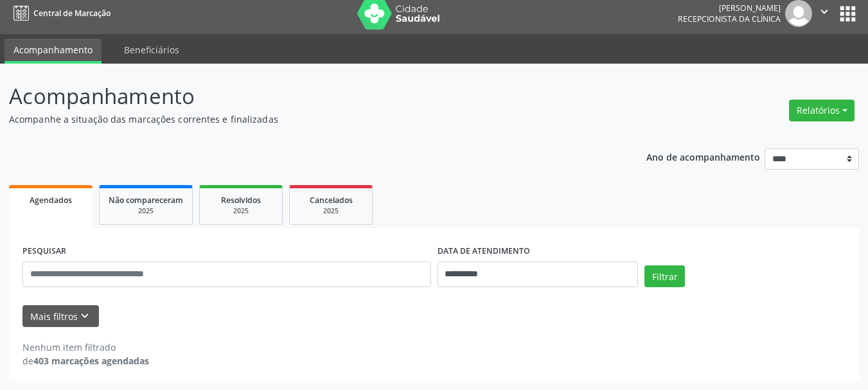 The height and width of the screenshot is (390, 868). I want to click on a: Beneficiários, so click(152, 50).